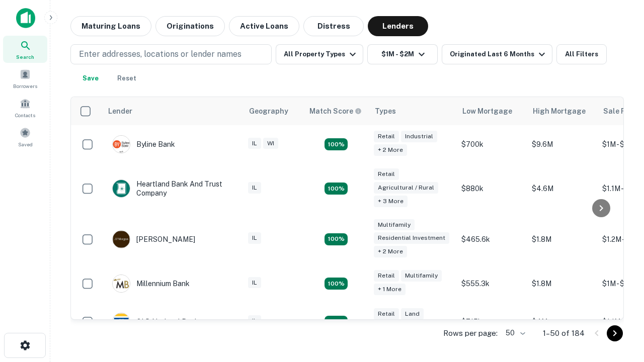 The image size is (644, 362). Describe the element at coordinates (336, 111) in the screenshot. I see `th: Capitalize uses an advanced AI algorithm to match your search with the best lender. The match sco...` at that location.